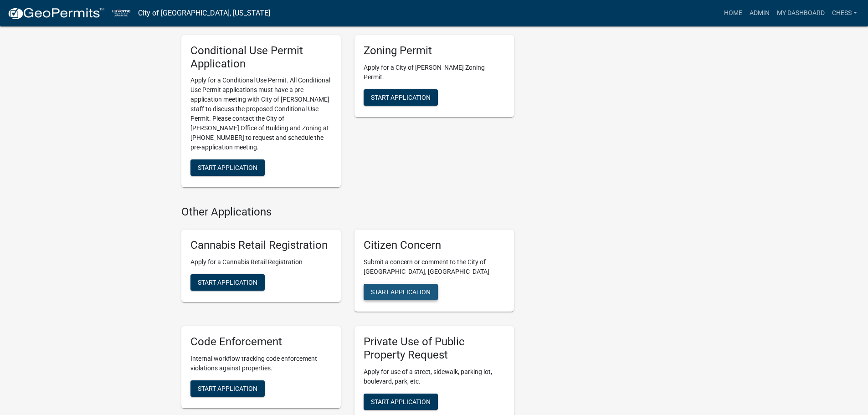 The image size is (868, 415). What do you see at coordinates (733, 13) in the screenshot?
I see `a: Home` at bounding box center [733, 13].